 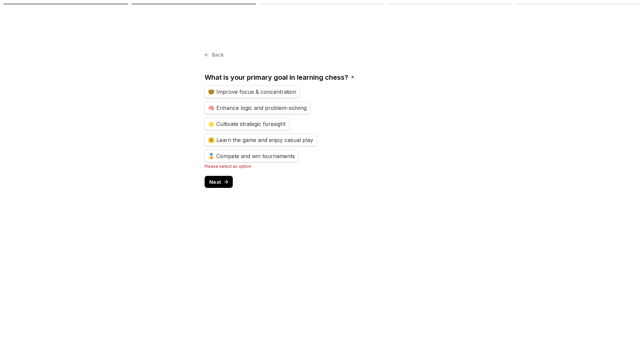 I want to click on span: Please select an option, so click(x=227, y=166).